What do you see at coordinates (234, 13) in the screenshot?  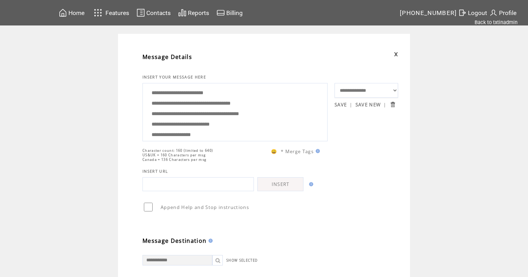 I see `span: Billing` at bounding box center [234, 13].